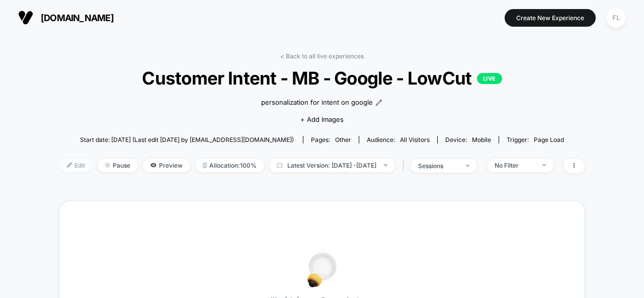  What do you see at coordinates (76, 165) in the screenshot?
I see `span: Edit` at bounding box center [76, 165].